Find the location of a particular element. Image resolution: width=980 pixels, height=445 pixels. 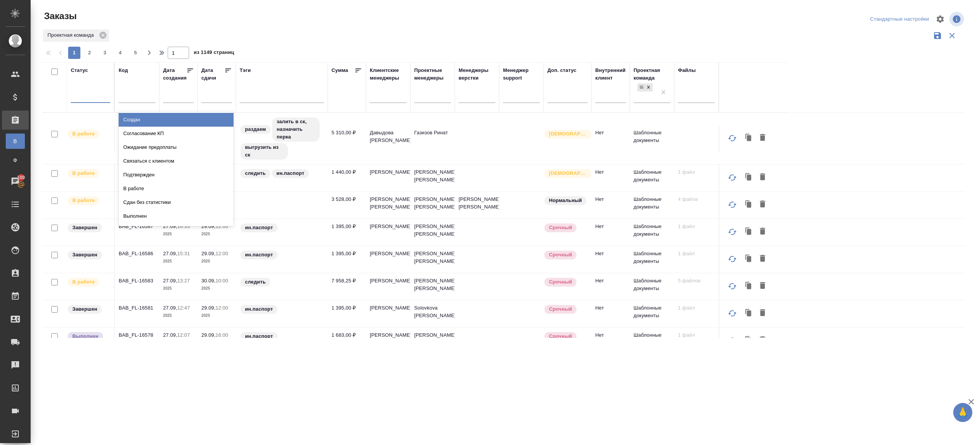

div: Сдан без статистики is located at coordinates (176, 203).